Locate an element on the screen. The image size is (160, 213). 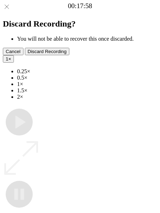
li: 2× is located at coordinates (87, 97).